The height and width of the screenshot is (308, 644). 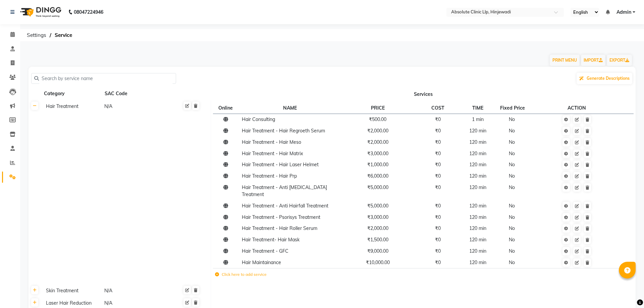 I want to click on div: Hair Treatment, so click(x=72, y=107).